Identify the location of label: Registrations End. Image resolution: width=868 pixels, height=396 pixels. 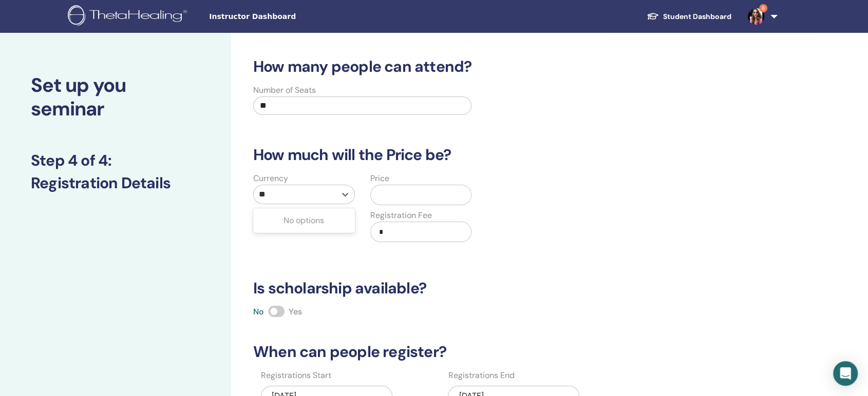
(481, 376).